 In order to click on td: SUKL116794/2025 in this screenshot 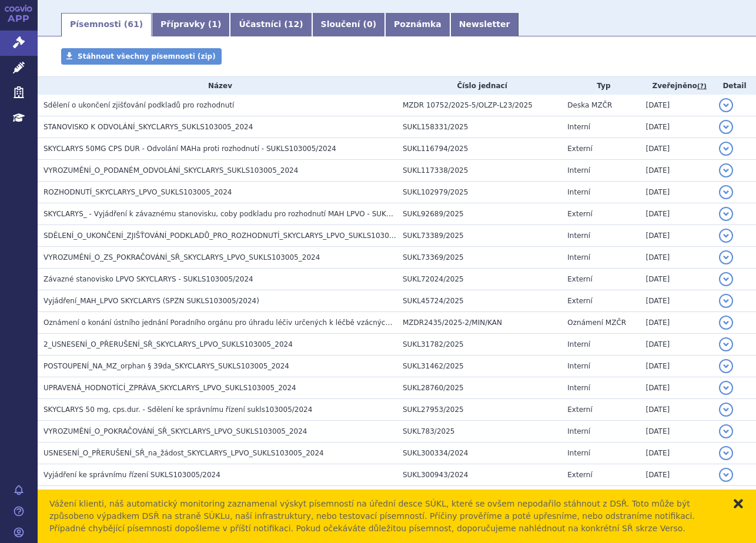, I will do `click(479, 149)`.